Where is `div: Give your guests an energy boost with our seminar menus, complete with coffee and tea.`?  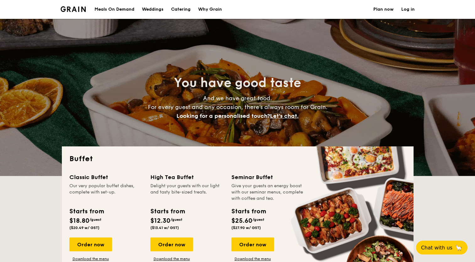
div: Give your guests an energy boost with our seminar menus, complete with coffee and tea. is located at coordinates (268, 192).